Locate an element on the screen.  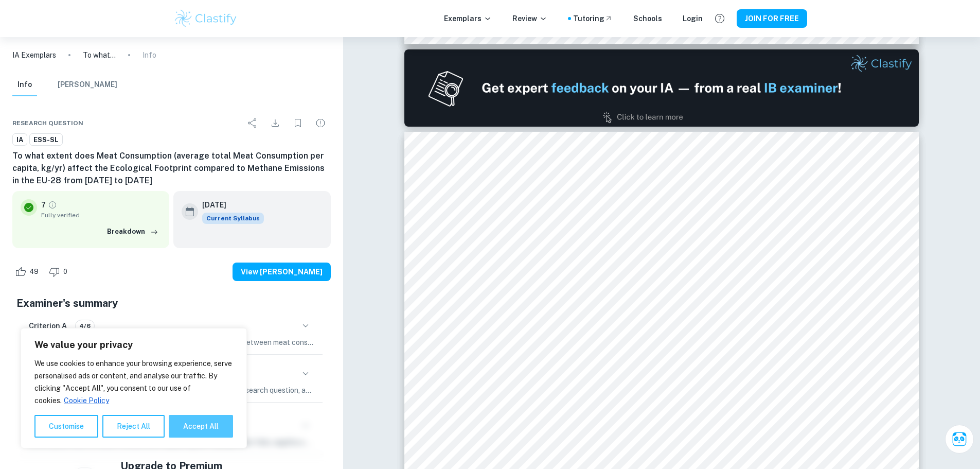
div: Download is located at coordinates (275, 123).